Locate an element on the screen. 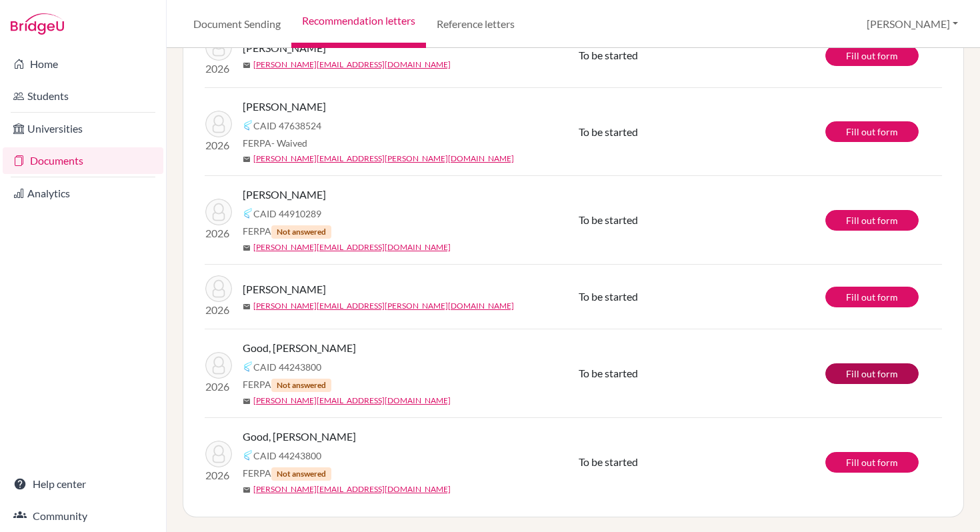  a: Students is located at coordinates (83, 96).